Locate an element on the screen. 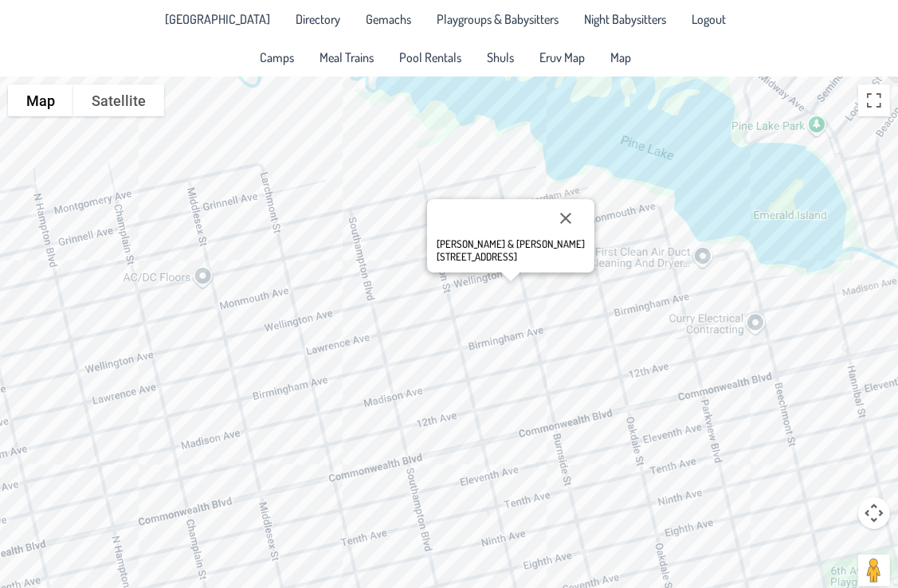 This screenshot has height=588, width=898. button: Map camera controls is located at coordinates (874, 513).